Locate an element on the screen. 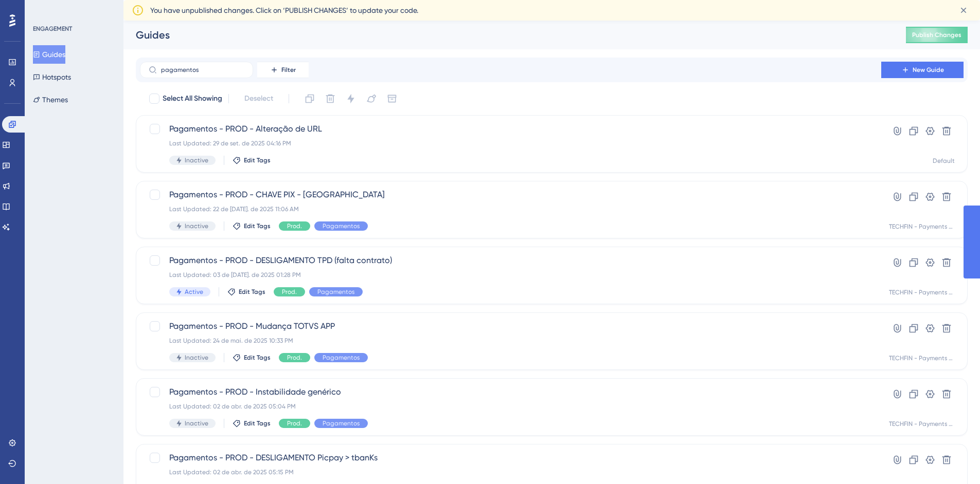 The image size is (980, 484). button: Hotspots is located at coordinates (52, 77).